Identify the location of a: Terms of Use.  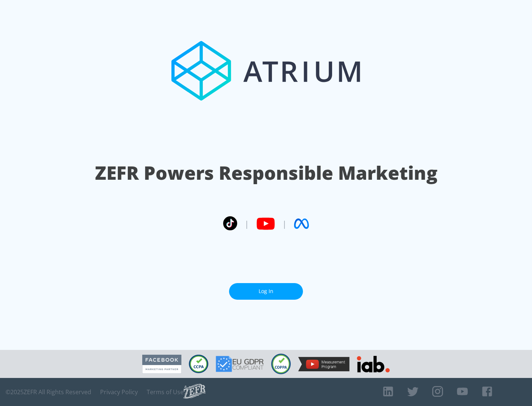
(165, 392).